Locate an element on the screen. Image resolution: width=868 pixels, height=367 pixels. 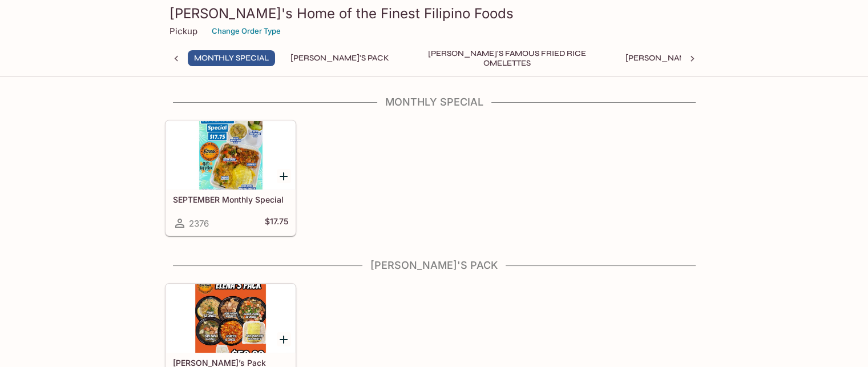
button: Add SEPTEMBER Monthly Special is located at coordinates (284, 175).